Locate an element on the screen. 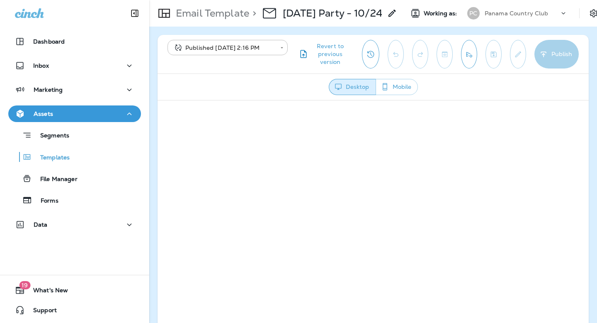 This screenshot has width=597, height=323. button: Inbox is located at coordinates (75, 66).